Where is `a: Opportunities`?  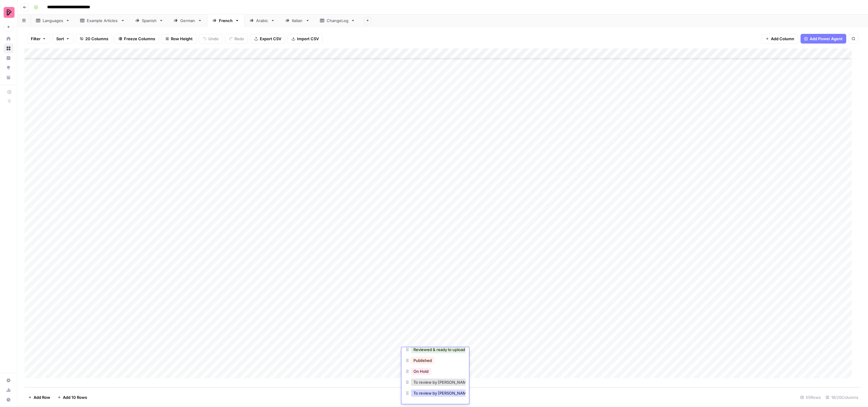 a: Opportunities is located at coordinates (9, 68).